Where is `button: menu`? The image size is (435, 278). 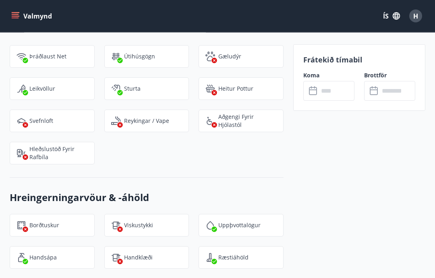 button: menu is located at coordinates (32, 16).